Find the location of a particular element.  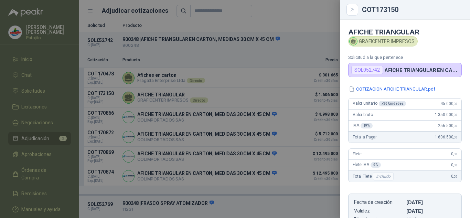

div: COT173150 is located at coordinates (412, 10).